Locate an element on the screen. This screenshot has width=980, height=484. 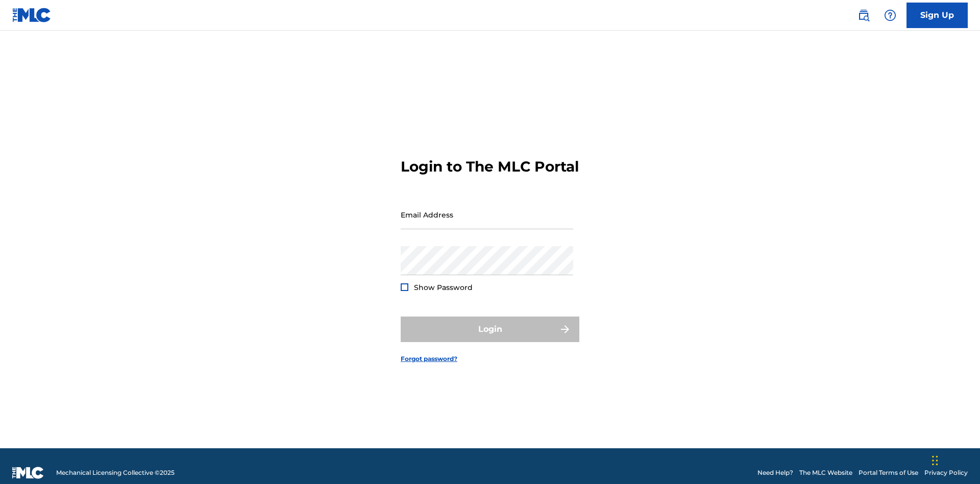
img: help is located at coordinates (890, 16).